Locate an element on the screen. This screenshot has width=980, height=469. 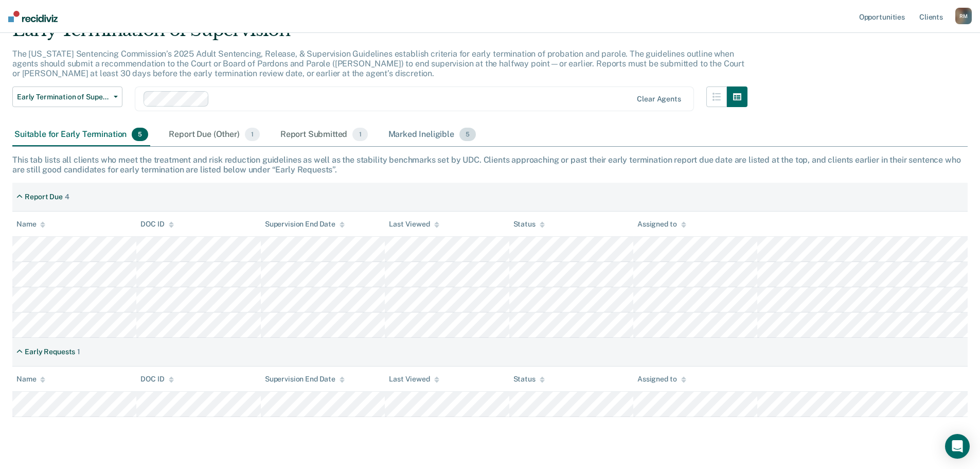
div: Report Submitted1 is located at coordinates (324, 135).